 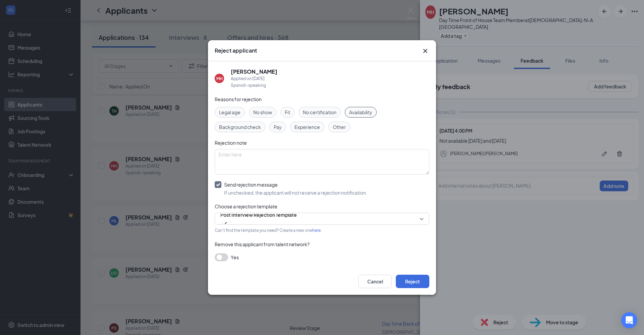 What do you see at coordinates (246, 207) in the screenshot?
I see `span: Choose a rejection template` at bounding box center [246, 207].